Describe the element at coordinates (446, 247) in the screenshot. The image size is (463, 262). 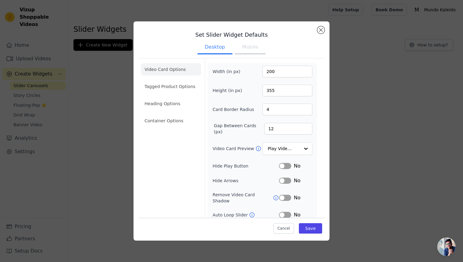
I see `div: Chat abierto` at that location.